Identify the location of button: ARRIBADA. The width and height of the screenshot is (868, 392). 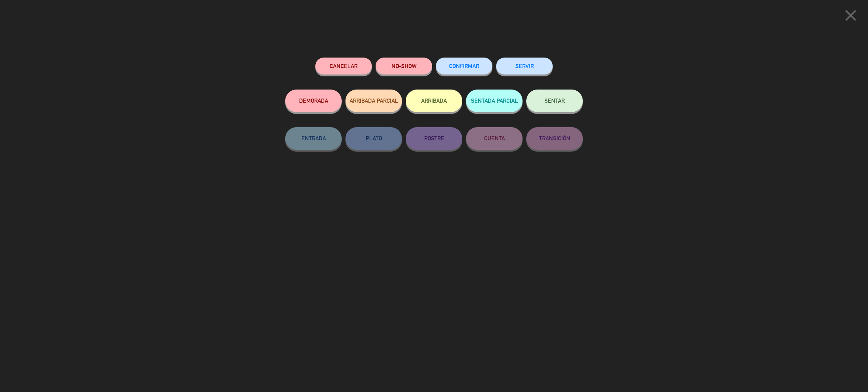
(434, 101).